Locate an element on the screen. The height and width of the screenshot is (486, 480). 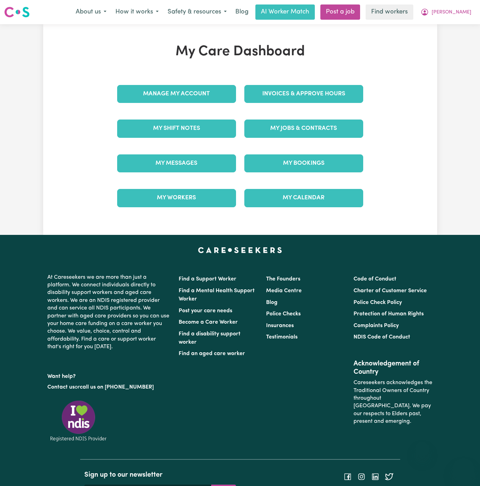
a: NDIS Code of Conduct is located at coordinates (382, 337).